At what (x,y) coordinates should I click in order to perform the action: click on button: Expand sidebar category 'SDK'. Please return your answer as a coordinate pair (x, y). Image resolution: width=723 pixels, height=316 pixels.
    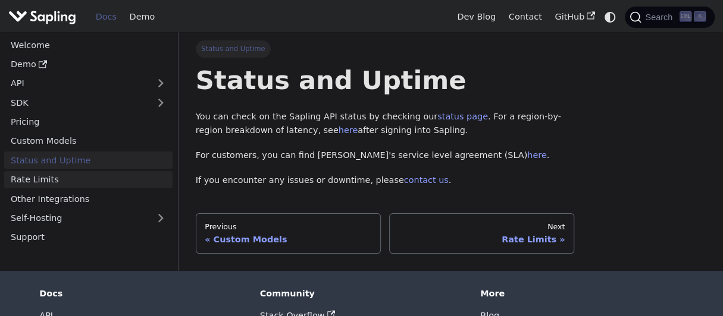
    Looking at the image, I should click on (161, 102).